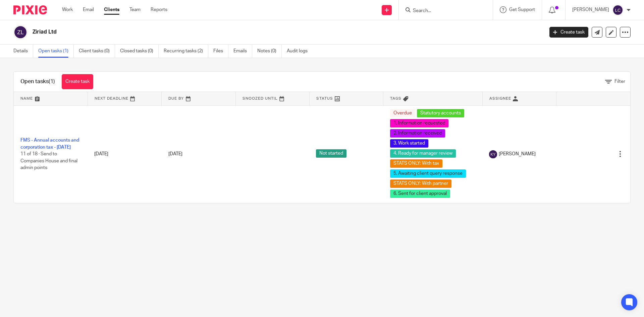  I want to click on a: Reports, so click(159, 10).